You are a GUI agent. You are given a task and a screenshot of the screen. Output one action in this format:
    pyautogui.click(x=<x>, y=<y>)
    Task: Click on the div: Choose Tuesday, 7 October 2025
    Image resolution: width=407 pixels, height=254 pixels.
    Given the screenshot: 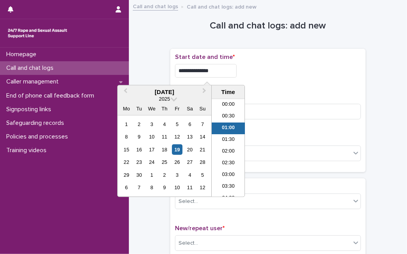 What is the action you would take?
    pyautogui.click(x=139, y=187)
    